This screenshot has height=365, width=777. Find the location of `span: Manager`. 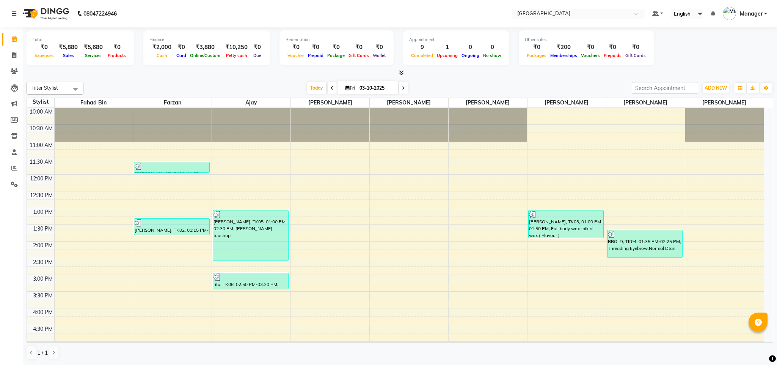

span: Manager is located at coordinates (751, 14).